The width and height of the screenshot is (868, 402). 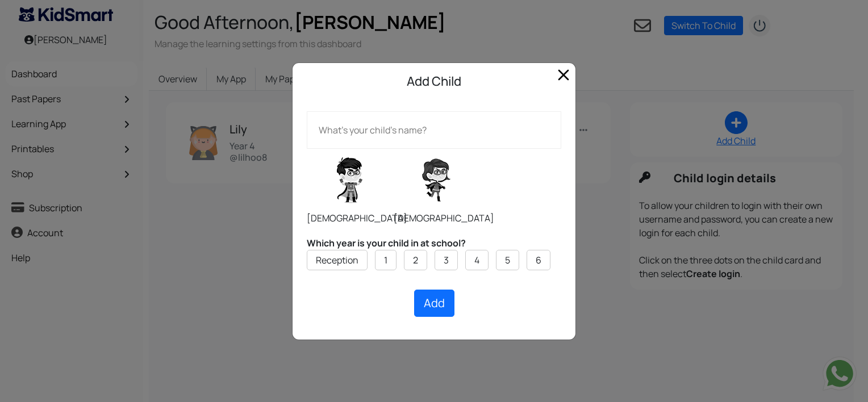 I want to click on label: 4, so click(x=476, y=260).